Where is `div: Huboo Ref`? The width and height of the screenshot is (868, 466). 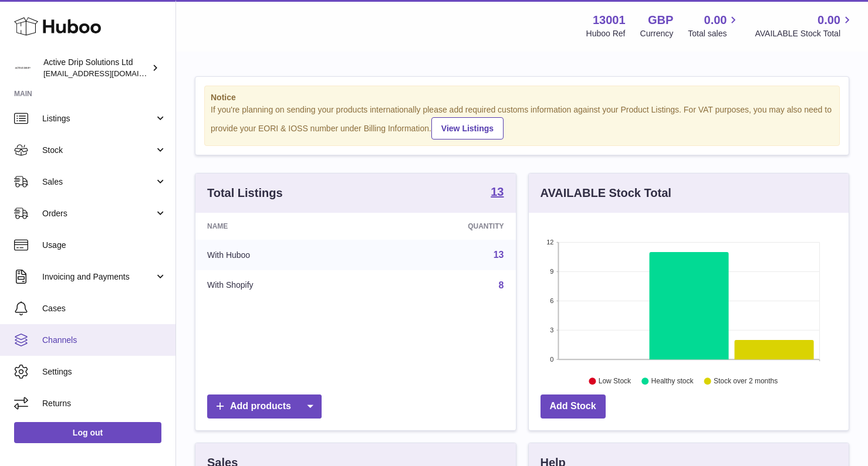 div: Huboo Ref is located at coordinates (605, 33).